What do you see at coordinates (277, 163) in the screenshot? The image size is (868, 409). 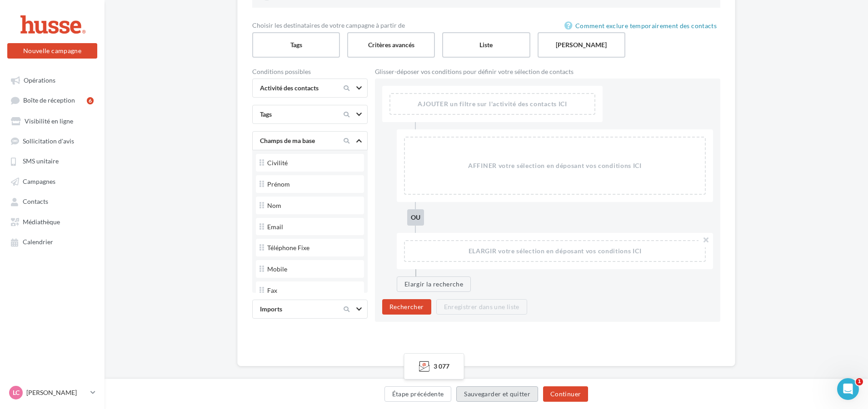 I see `div: Civilité` at bounding box center [277, 163].